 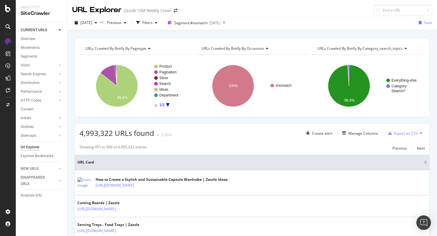 I want to click on text: Pagination, so click(x=168, y=72).